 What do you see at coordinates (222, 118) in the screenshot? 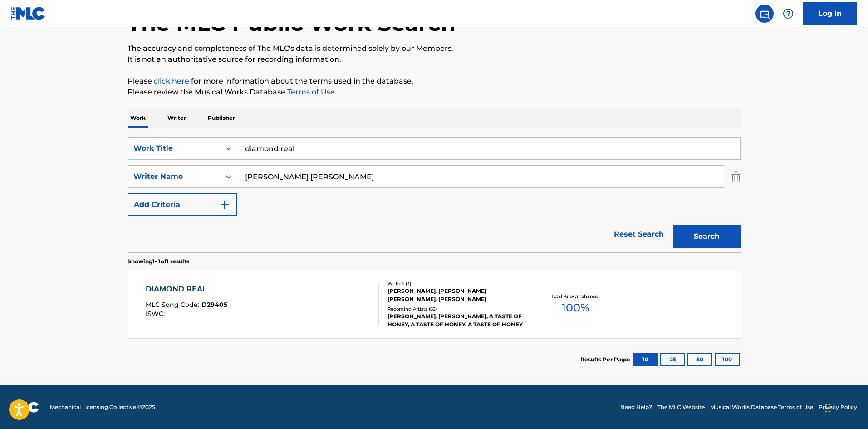
I see `p: Publisher` at bounding box center [222, 118].